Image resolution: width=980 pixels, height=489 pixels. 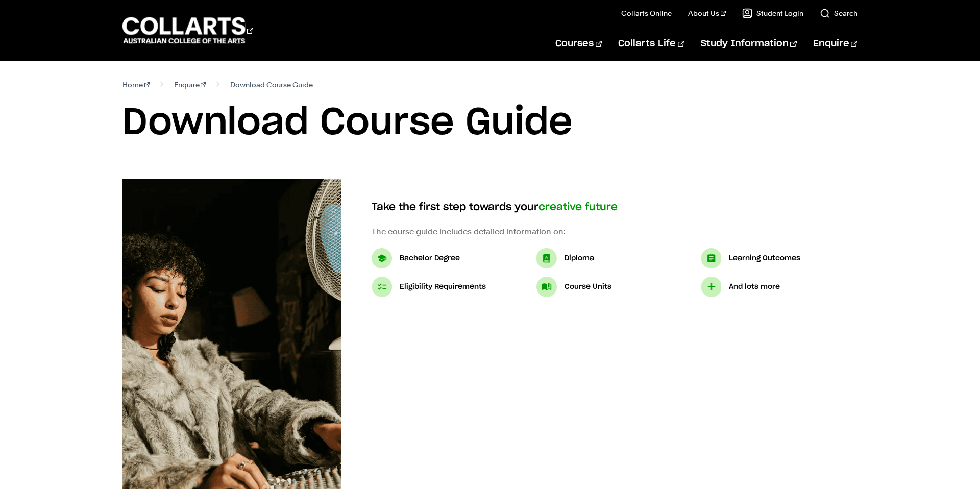 What do you see at coordinates (839, 13) in the screenshot?
I see `a: Search` at bounding box center [839, 13].